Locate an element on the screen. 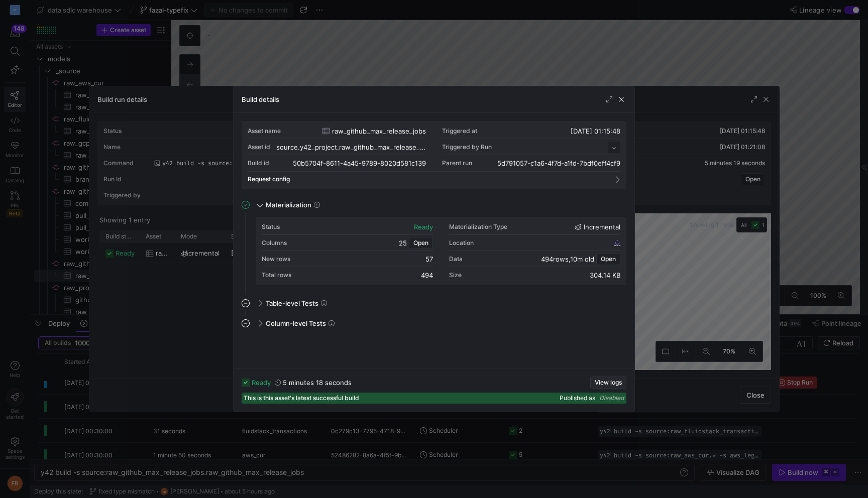 This screenshot has width=868, height=498. span: 494 rows is located at coordinates (554, 259).